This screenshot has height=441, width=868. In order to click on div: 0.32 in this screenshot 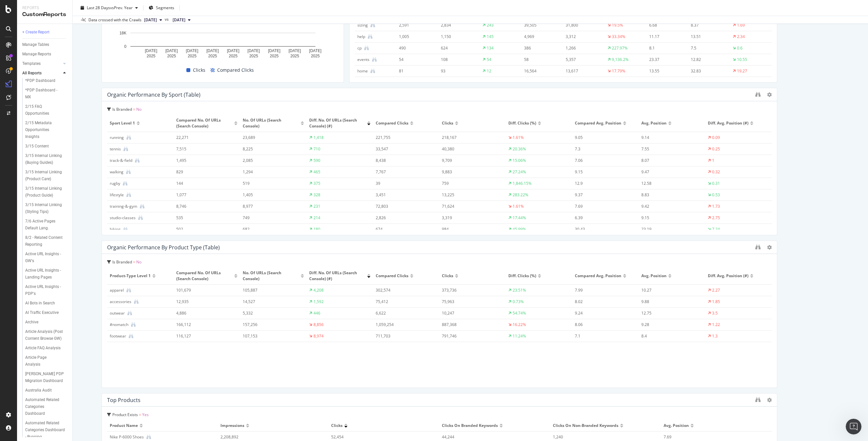, I will do `click(715, 172)`.